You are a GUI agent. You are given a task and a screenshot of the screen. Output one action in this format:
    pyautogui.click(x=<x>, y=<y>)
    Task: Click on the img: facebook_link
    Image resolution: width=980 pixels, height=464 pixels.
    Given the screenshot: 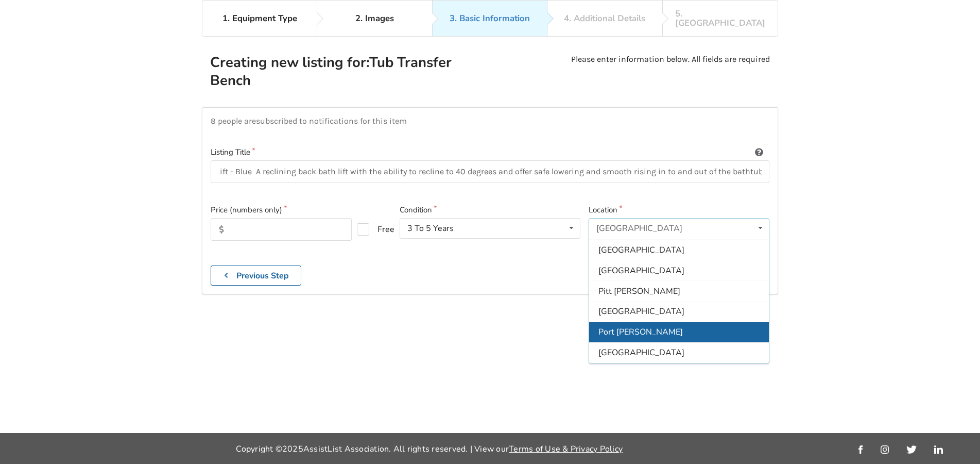 What is the action you would take?
    pyautogui.click(x=861, y=449)
    